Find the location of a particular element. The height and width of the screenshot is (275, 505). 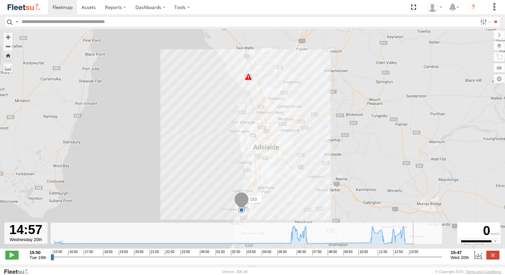

span: 05:50 is located at coordinates (282, 253).